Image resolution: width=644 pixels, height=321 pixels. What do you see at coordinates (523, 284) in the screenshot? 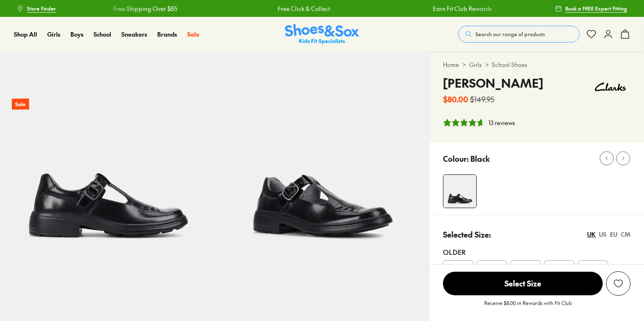
I see `button: Select Size` at bounding box center [523, 284].